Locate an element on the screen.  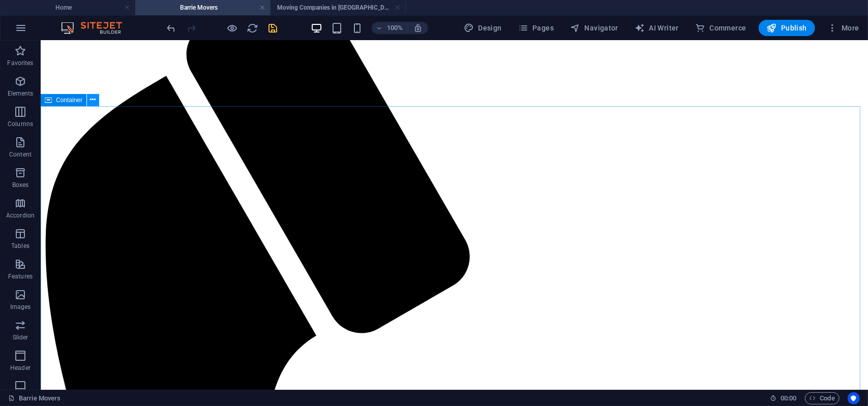
p: Images is located at coordinates (20, 307).